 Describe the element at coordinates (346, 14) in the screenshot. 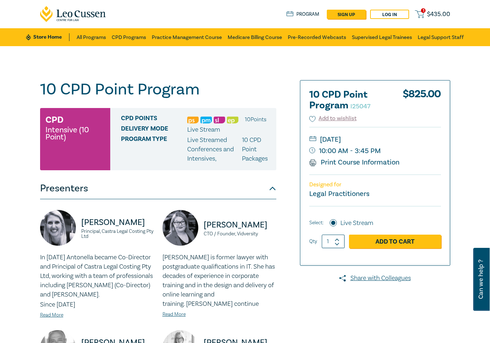

I see `a: sign up` at that location.